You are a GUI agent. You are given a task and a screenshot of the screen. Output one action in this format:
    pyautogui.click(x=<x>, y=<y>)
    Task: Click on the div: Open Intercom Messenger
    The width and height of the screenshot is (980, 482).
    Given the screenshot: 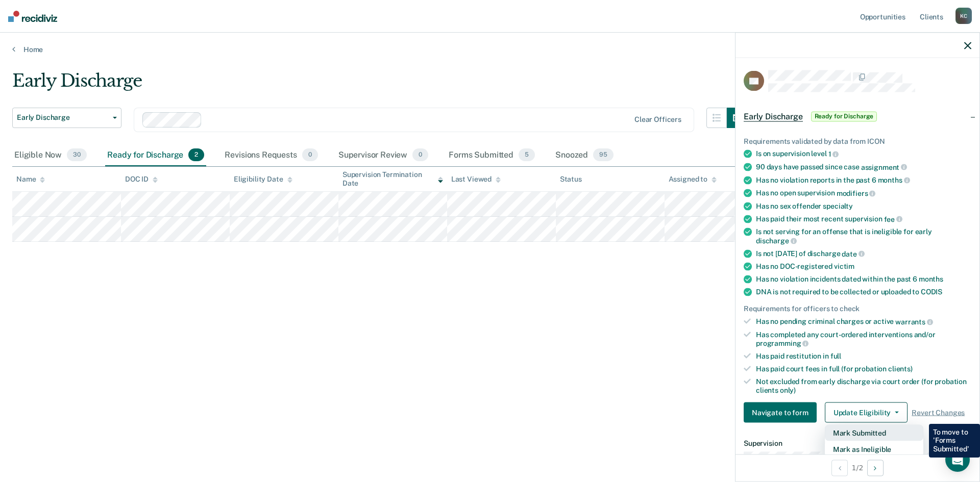 What is the action you would take?
    pyautogui.click(x=957, y=459)
    